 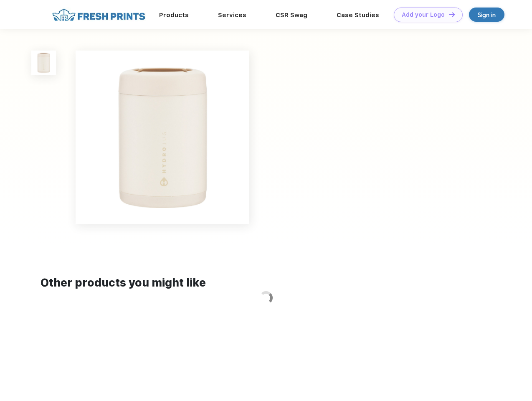 I want to click on img: func=resize&h=100, so click(x=43, y=62).